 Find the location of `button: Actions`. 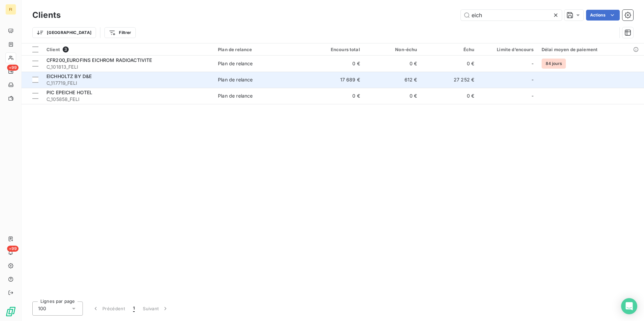

button: Actions is located at coordinates (603, 15).